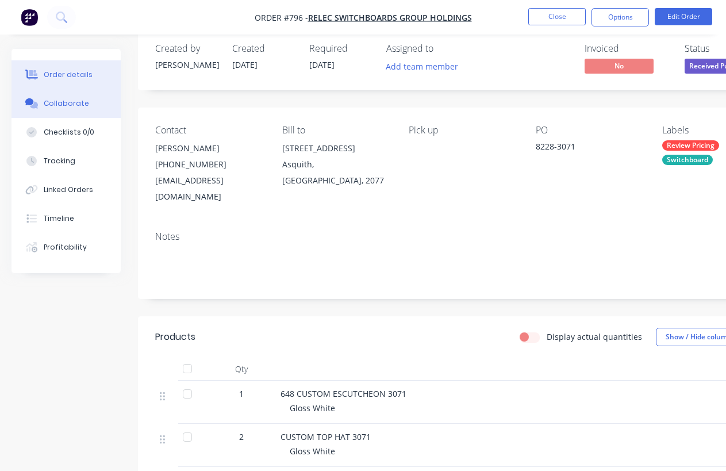  What do you see at coordinates (66, 103) in the screenshot?
I see `div: Collaborate` at bounding box center [66, 103].